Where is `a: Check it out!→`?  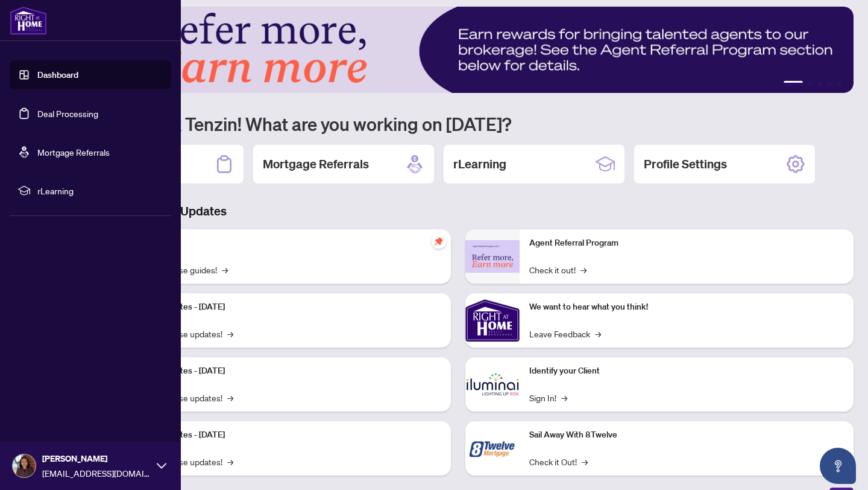
a: Check it out!→ is located at coordinates (558, 270).